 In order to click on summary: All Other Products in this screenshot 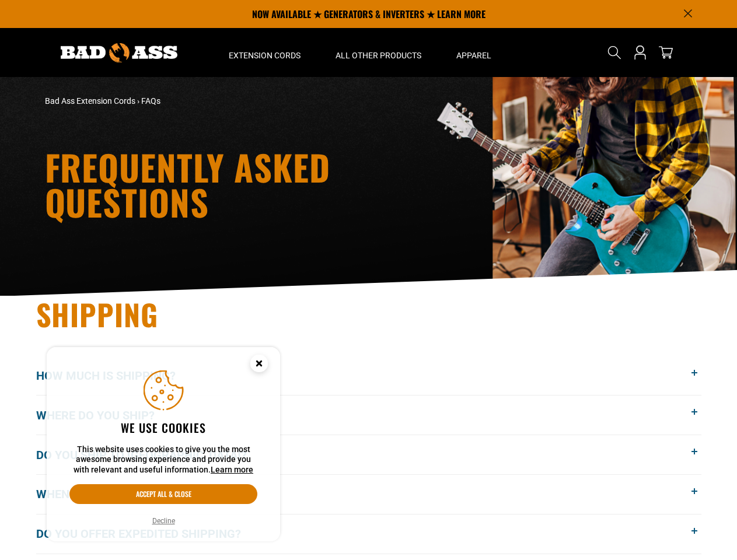, I will do `click(378, 53)`.